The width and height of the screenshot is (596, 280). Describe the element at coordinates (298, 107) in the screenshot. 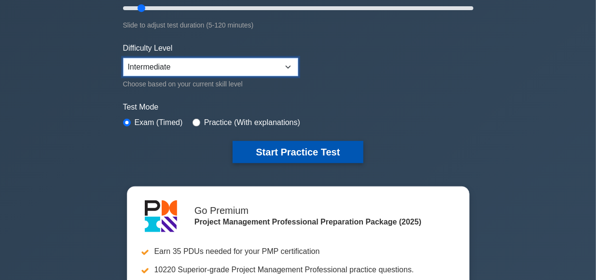

I see `label: Test Mode` at that location.